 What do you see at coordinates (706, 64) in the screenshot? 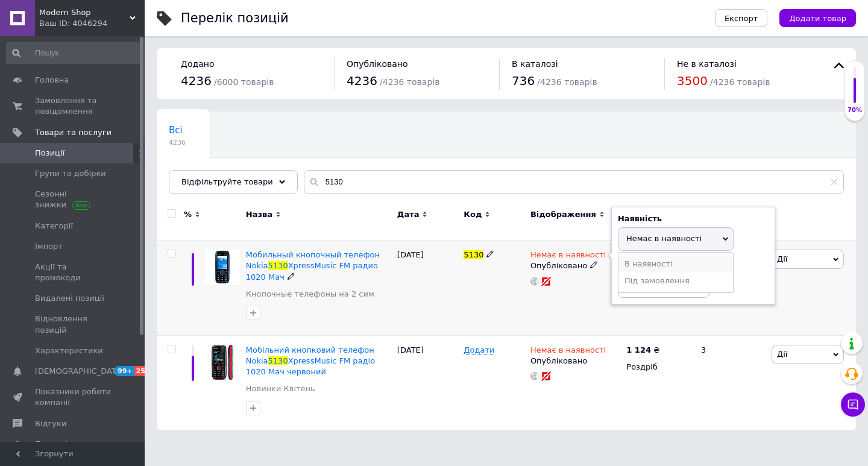
I see `span: Не в каталозі` at bounding box center [706, 64].